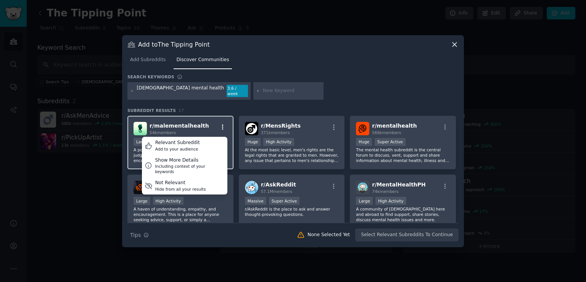 The width and height of the screenshot is (586, 282). I want to click on div: Massive, so click(256, 200).